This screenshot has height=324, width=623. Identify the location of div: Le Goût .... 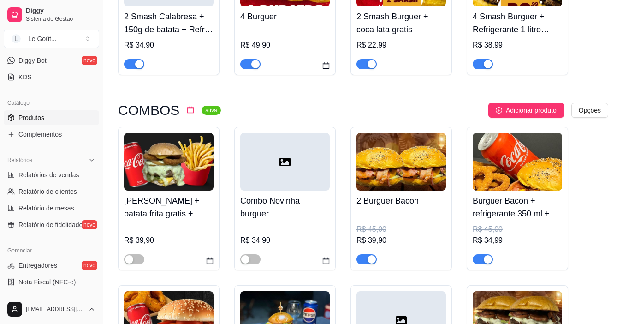
(42, 39).